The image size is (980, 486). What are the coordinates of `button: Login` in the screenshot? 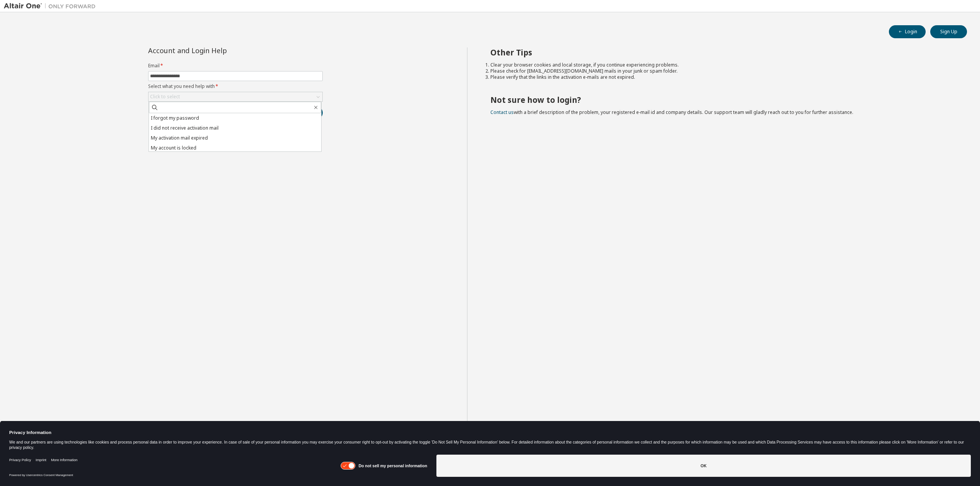 It's located at (907, 32).